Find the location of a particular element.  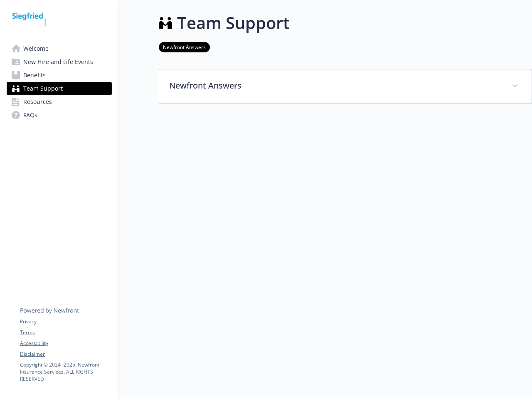

a: Privacy is located at coordinates (65, 321).